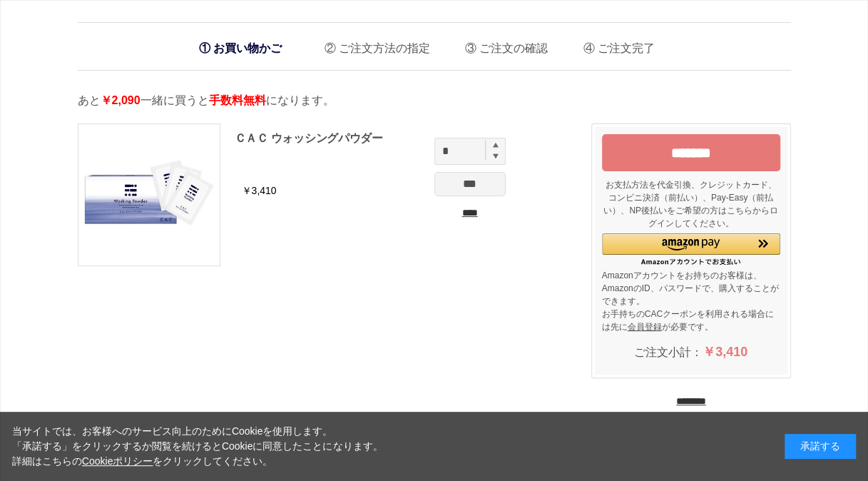 This screenshot has height=481, width=868. I want to click on img: spinminus.gif, so click(496, 156).